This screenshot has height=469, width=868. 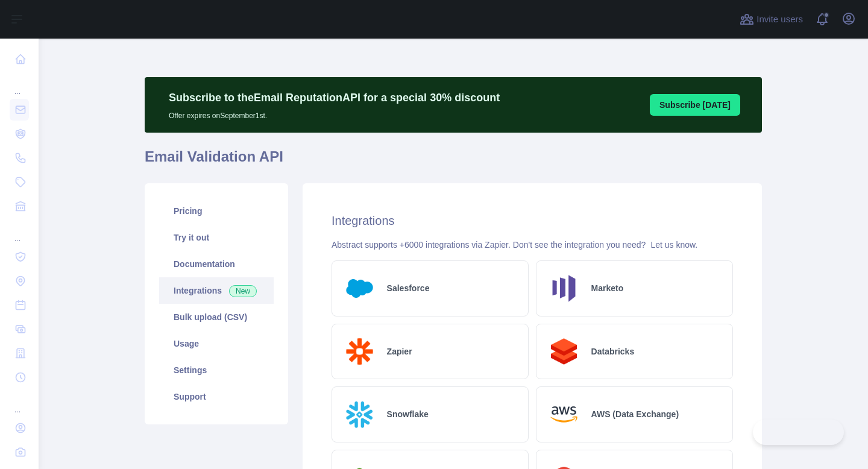 What do you see at coordinates (334, 97) in the screenshot?
I see `p: Subscribe to the Email Reputation API for a special 30 % discount` at bounding box center [334, 97].